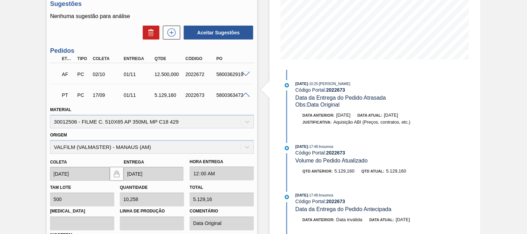 This screenshot has height=234, width=527. What do you see at coordinates (201, 59) in the screenshot?
I see `div: Código` at bounding box center [201, 59].